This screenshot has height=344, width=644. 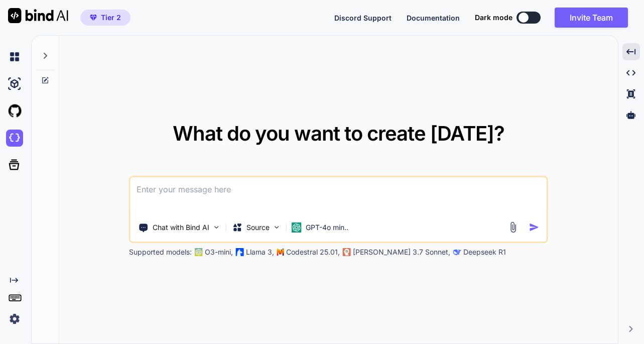 I want to click on p: Chat with Bind AI, so click(x=180, y=227).